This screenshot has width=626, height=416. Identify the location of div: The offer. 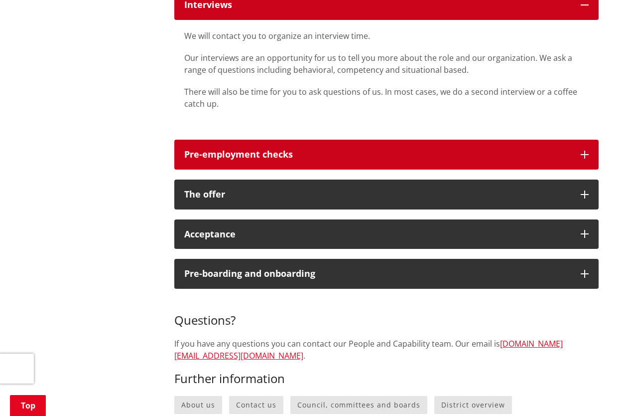
(378, 194).